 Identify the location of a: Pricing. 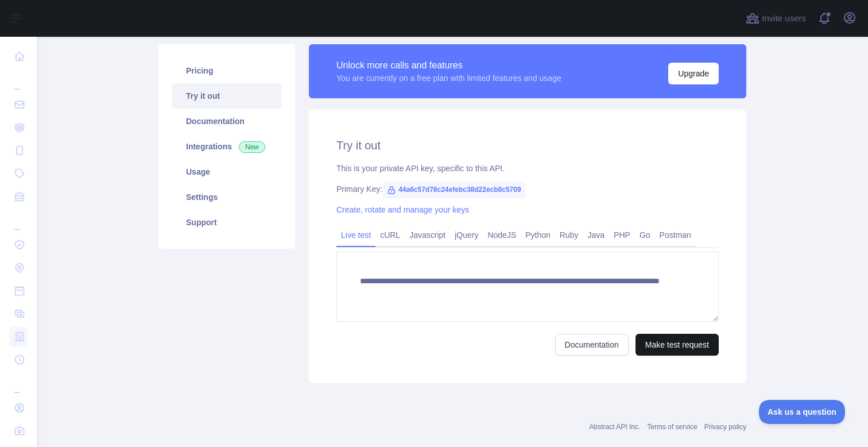
(226, 71).